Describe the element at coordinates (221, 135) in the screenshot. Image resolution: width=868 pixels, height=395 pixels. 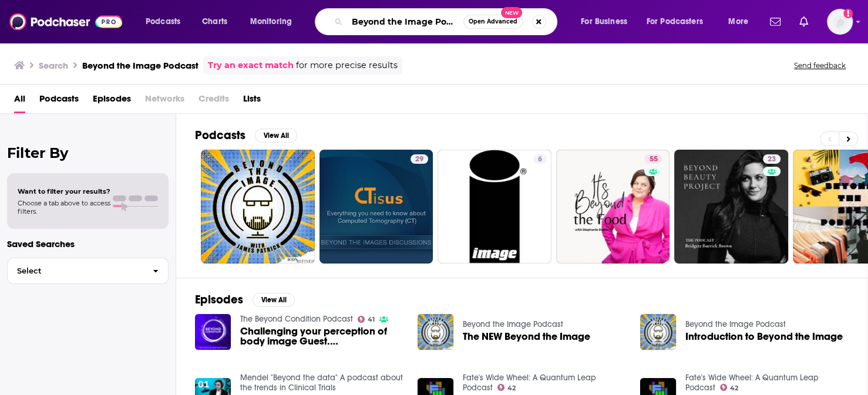
I see `h2: Podcasts` at that location.